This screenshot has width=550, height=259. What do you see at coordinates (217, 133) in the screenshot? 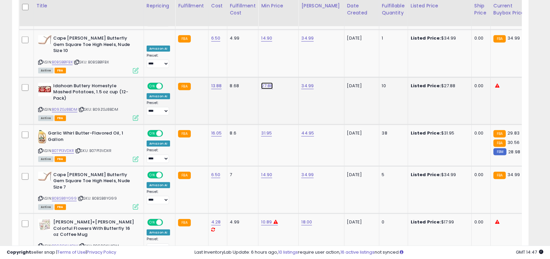
I see `a: 16.05` at bounding box center [217, 133].